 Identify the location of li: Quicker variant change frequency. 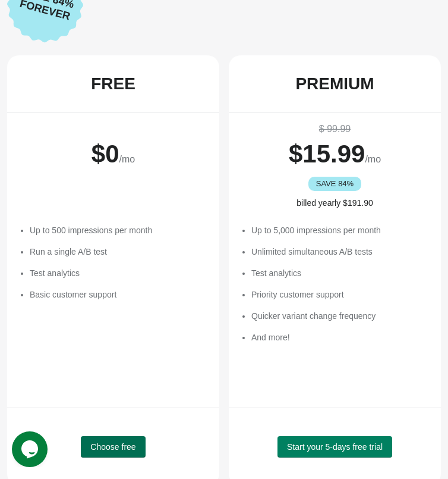
(340, 316).